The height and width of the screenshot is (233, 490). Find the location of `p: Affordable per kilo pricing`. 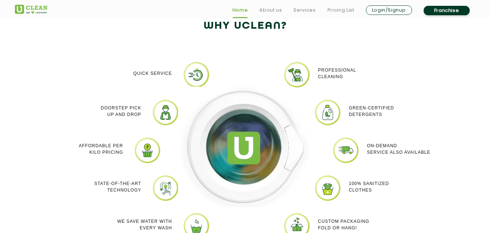

p: Affordable per kilo pricing is located at coordinates (101, 149).